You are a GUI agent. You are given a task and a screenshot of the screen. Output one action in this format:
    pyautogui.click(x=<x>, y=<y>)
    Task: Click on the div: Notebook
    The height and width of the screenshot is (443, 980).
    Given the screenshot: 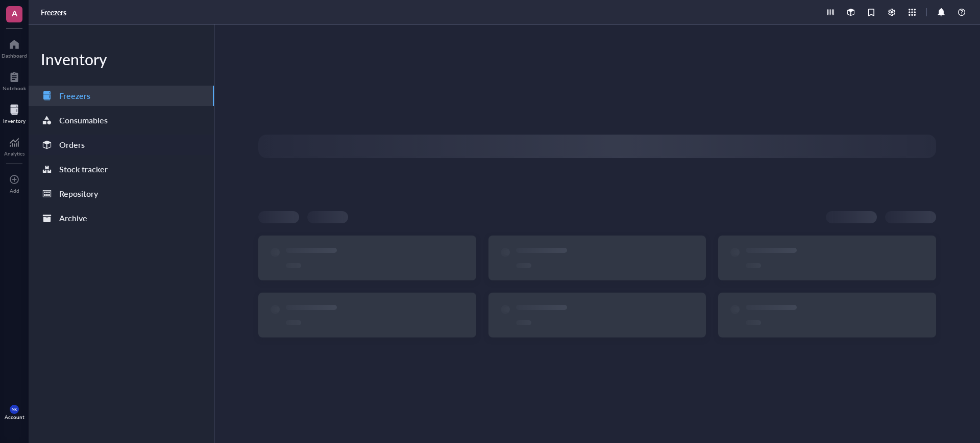 What is the action you would take?
    pyautogui.click(x=14, y=88)
    